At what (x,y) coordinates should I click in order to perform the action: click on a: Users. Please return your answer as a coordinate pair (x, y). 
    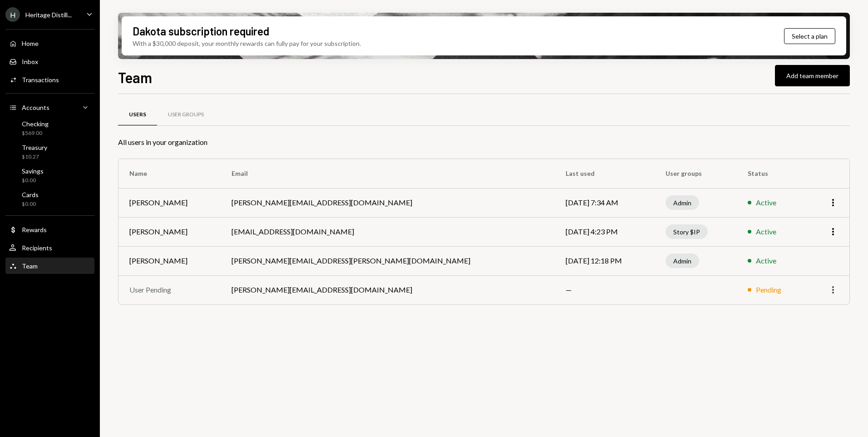
    Looking at the image, I should click on (137, 115).